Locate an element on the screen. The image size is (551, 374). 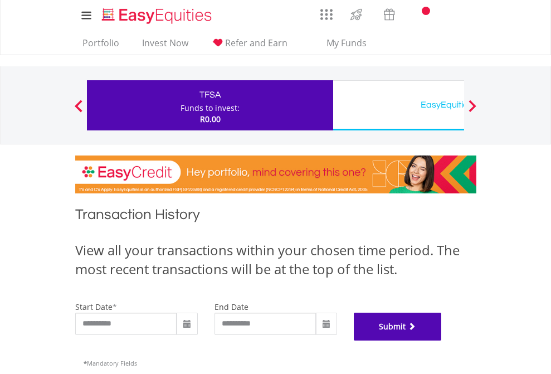
a: Invest Now is located at coordinates (165, 46).